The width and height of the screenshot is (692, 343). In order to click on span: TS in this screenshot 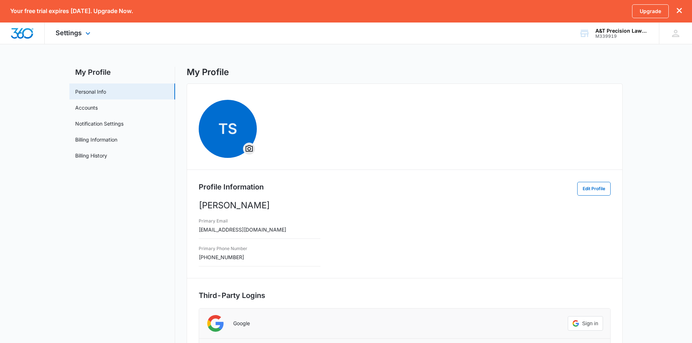, I will do `click(228, 129)`.